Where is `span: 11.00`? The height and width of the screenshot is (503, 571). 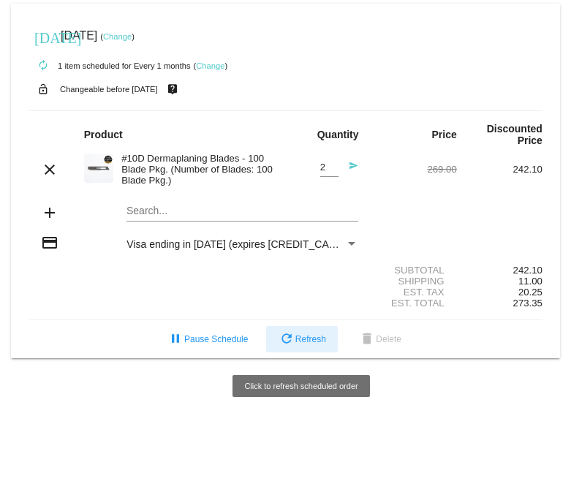 span: 11.00 is located at coordinates (530, 281).